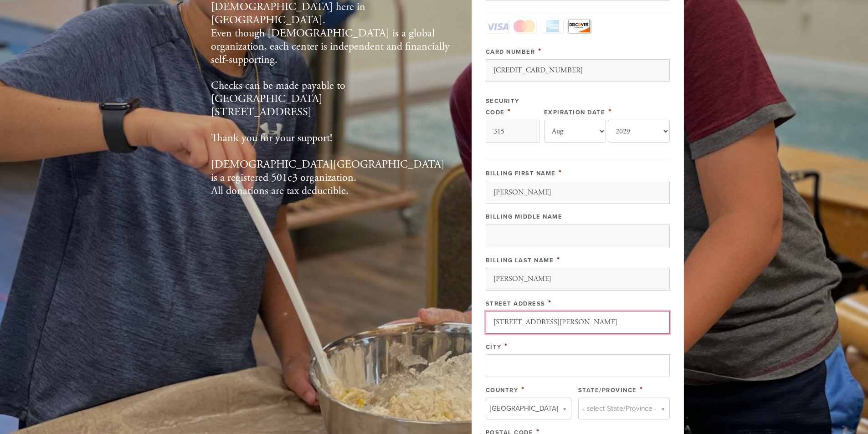 The image size is (868, 434). What do you see at coordinates (574, 113) in the screenshot?
I see `label: Expiration Date` at bounding box center [574, 113].